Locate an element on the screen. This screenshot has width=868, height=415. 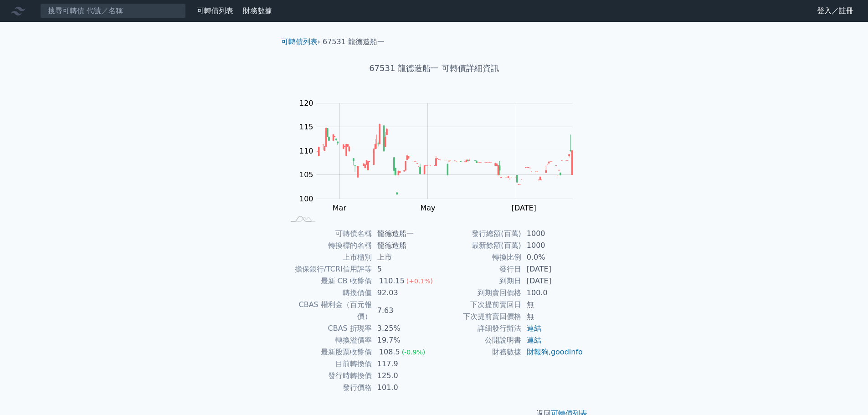
td: 轉換溢價率 is located at coordinates (328, 340).